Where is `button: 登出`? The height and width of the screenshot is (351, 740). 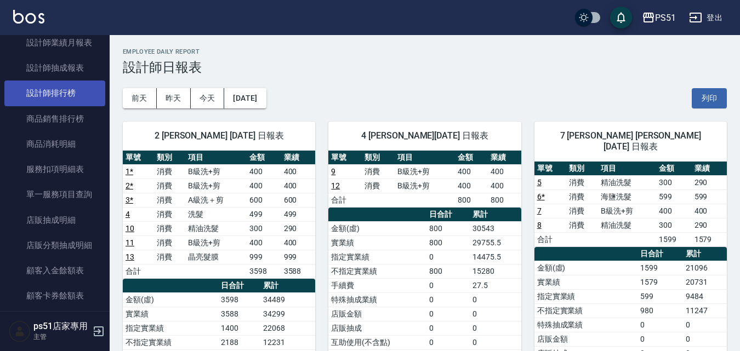
button: 登出 is located at coordinates (705, 18).